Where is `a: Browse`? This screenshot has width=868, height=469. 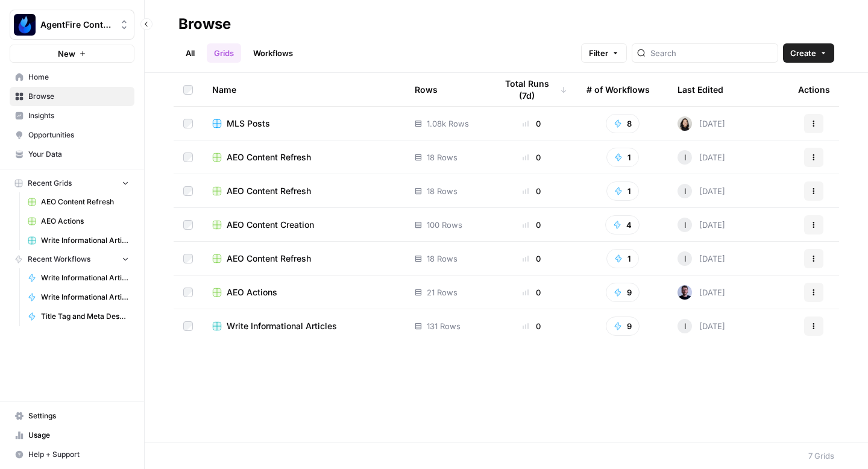
a: Browse is located at coordinates (72, 96).